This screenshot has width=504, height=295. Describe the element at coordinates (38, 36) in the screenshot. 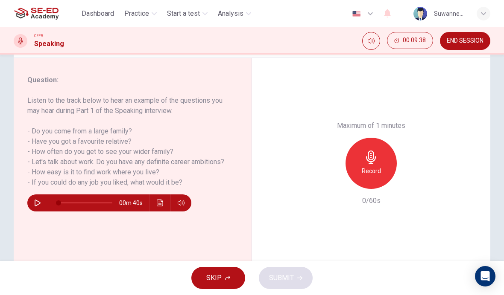

I see `span: CEFR` at that location.